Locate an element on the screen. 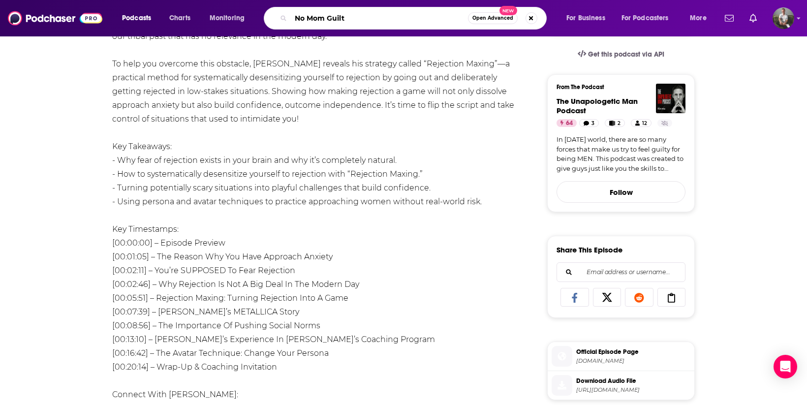  span: For Podcasters is located at coordinates (645, 18).